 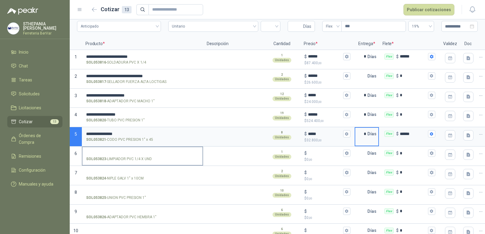 I want to click on div: 13, so click(x=127, y=10).